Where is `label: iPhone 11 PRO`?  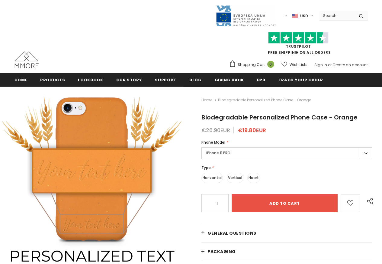
label: iPhone 11 PRO is located at coordinates (286, 153).